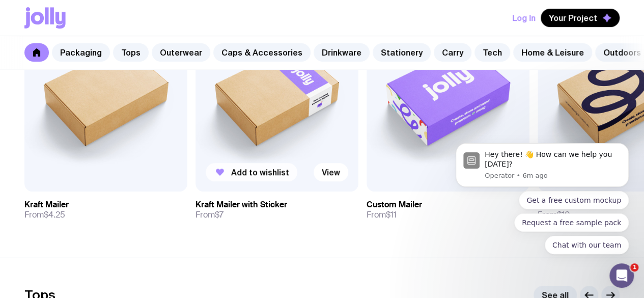  Describe the element at coordinates (146, 168) in the screenshot. I see `button: Quick reply: Chat with our team` at that location.